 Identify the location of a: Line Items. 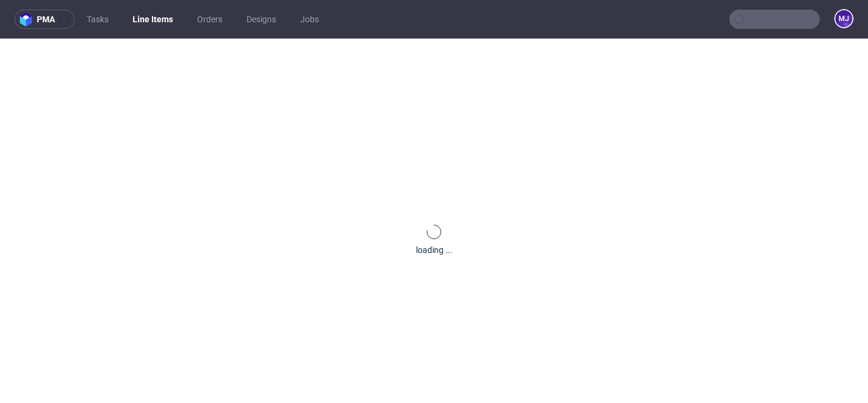
(153, 20).